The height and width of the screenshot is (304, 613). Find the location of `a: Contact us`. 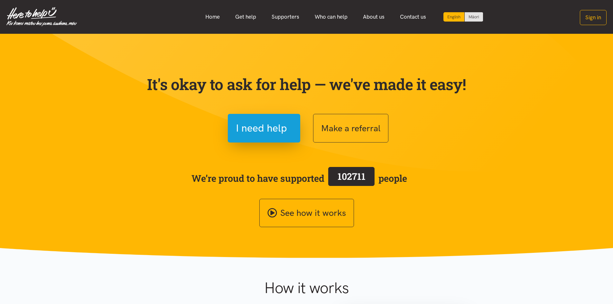

a: Contact us is located at coordinates (413, 17).